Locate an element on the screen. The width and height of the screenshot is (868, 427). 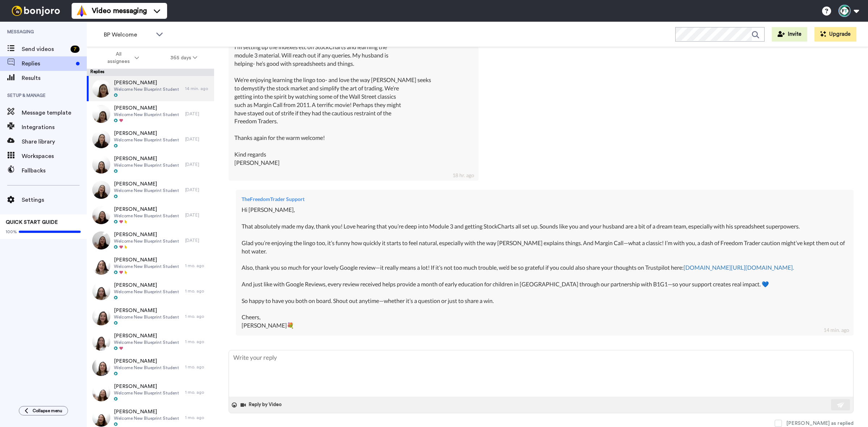
span: Share library is located at coordinates (54, 142).